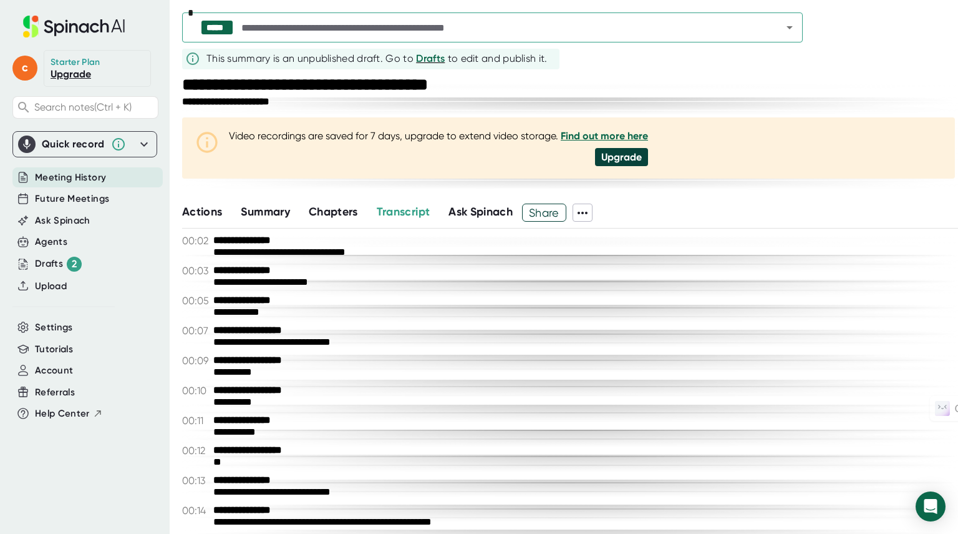 This screenshot has height=534, width=958. I want to click on span: 00:05, so click(196, 300).